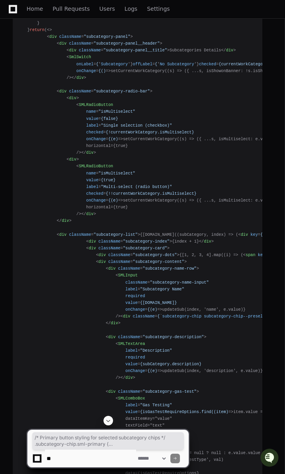 The height and width of the screenshot is (474, 285). Describe the element at coordinates (170, 268) in the screenshot. I see `span: "subcategory-name-row"` at that location.